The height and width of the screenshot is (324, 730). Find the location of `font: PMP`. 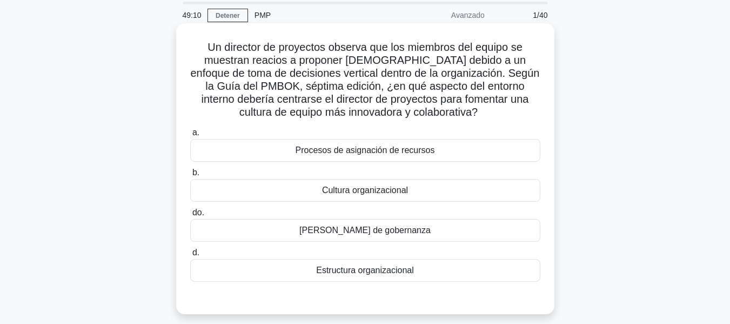

font: PMP is located at coordinates (263, 15).